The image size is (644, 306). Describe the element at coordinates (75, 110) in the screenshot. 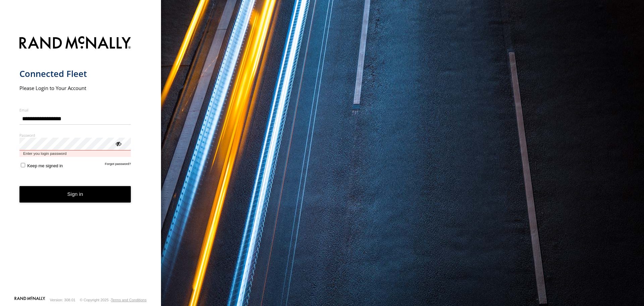

I see `label: Email` at that location.